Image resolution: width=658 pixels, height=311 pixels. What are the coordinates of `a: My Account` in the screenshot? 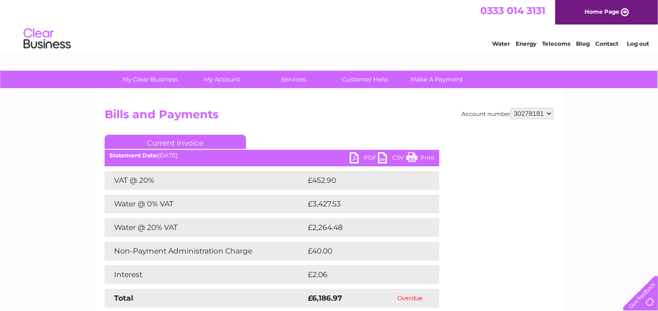 It's located at (222, 79).